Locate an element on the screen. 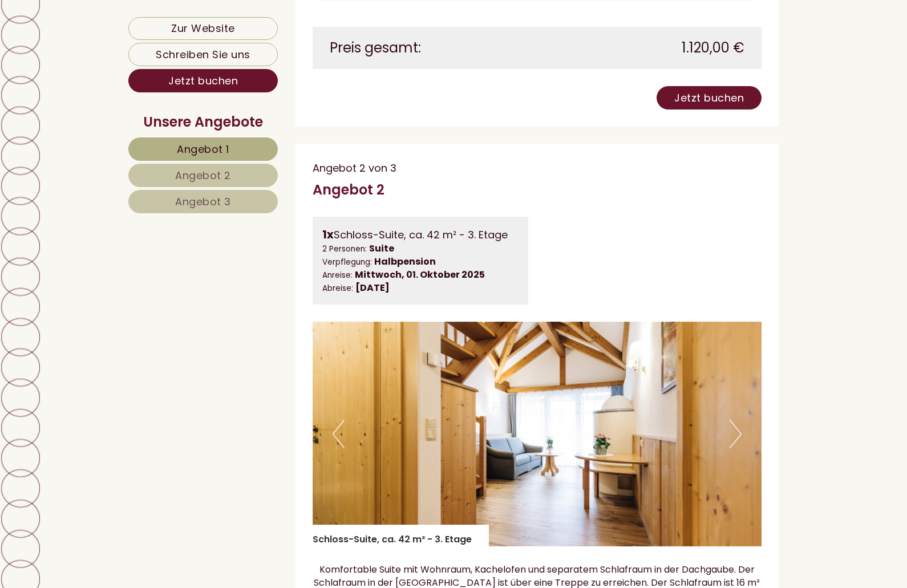  span: Angebot 1 is located at coordinates (203, 149).